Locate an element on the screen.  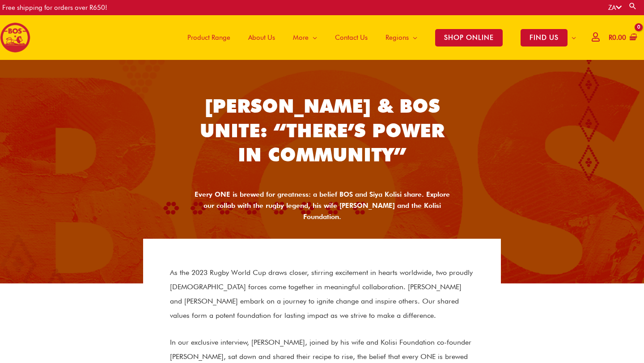
span: FIND US is located at coordinates (544, 37).